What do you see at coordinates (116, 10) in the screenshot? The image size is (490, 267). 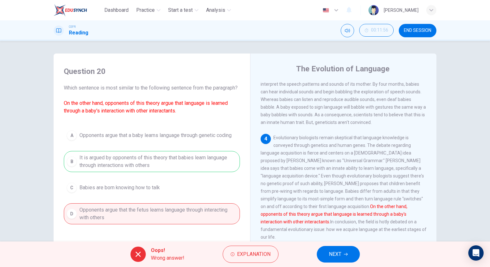 I see `button: Dashboard` at bounding box center [116, 10].